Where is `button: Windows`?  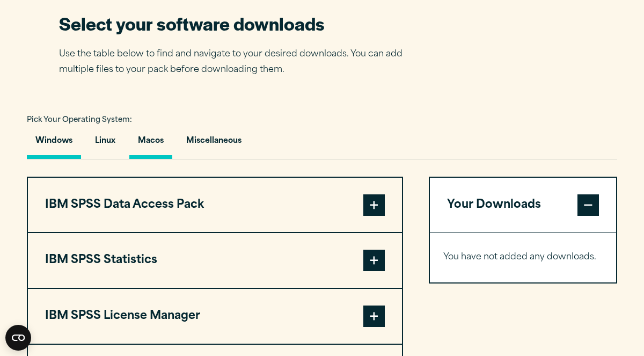
button: Windows is located at coordinates (53, 143).